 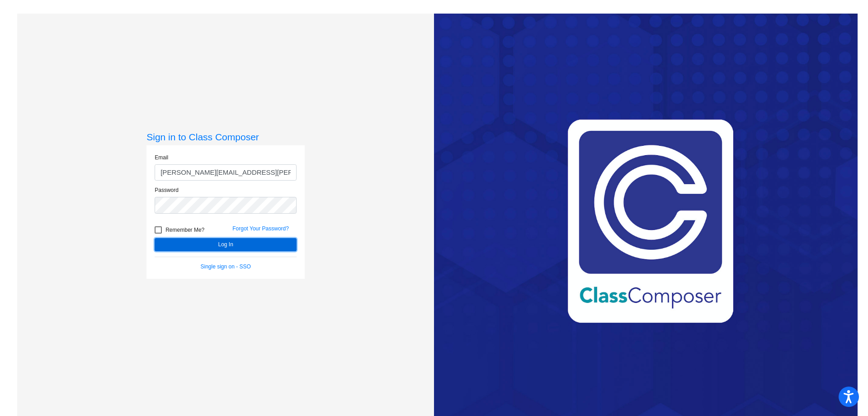 I want to click on label: Email, so click(x=161, y=157).